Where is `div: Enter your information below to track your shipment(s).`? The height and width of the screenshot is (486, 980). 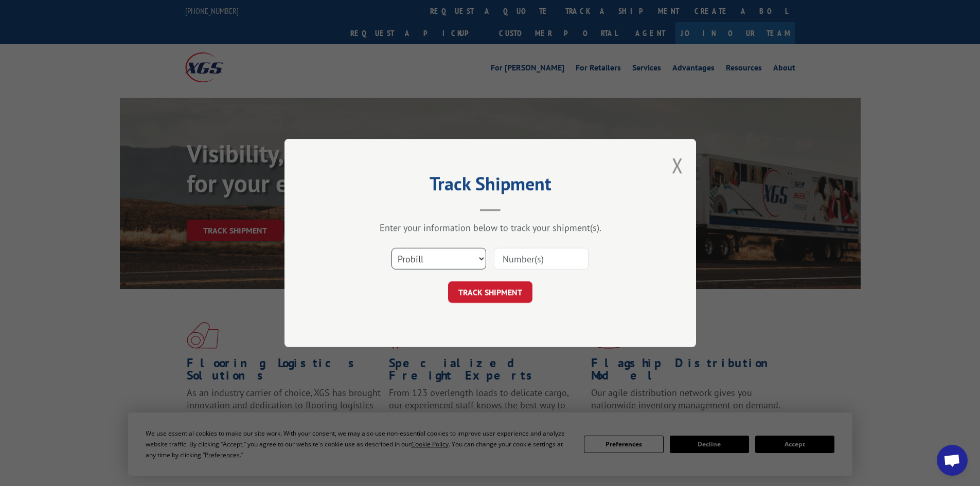 div: Enter your information below to track your shipment(s). is located at coordinates (490, 227).